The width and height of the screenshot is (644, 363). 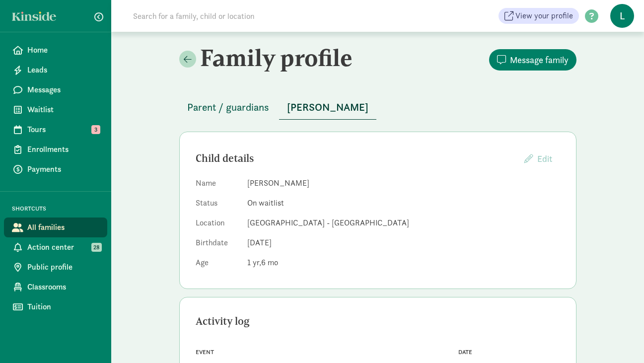 I want to click on h2: Family profile, so click(x=278, y=57).